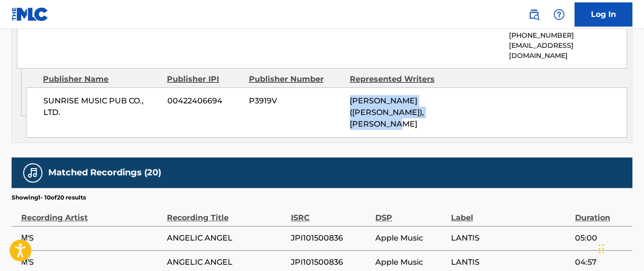 The image size is (644, 271). What do you see at coordinates (534, 14) in the screenshot?
I see `img: search` at bounding box center [534, 14].